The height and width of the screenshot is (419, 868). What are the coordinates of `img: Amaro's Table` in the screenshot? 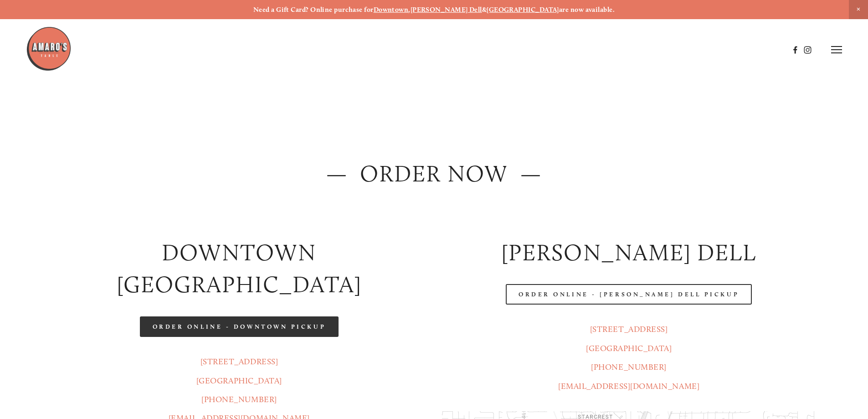 It's located at (49, 49).